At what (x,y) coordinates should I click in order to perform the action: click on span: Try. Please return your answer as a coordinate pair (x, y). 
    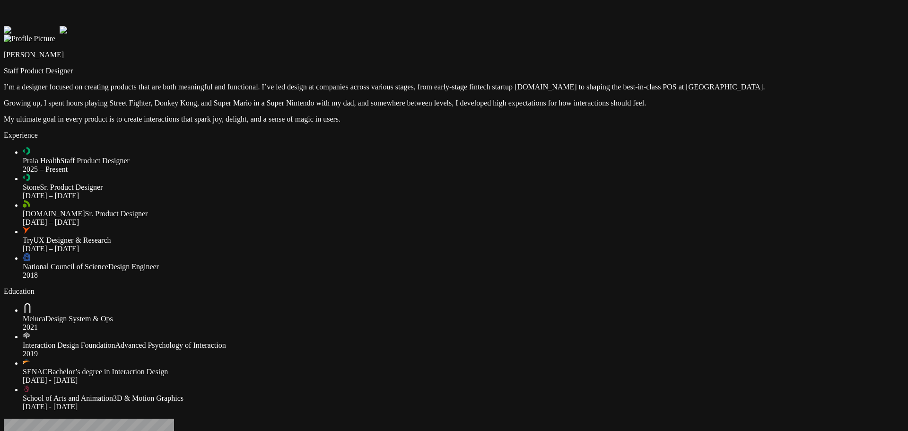
    Looking at the image, I should click on (28, 240).